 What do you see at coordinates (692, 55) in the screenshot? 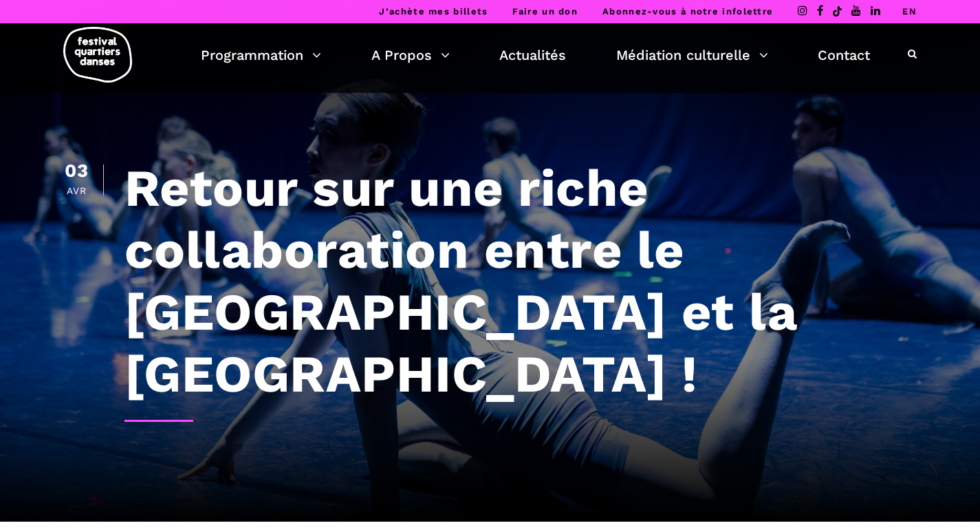
I see `a: Médiation culturelle` at bounding box center [692, 55].